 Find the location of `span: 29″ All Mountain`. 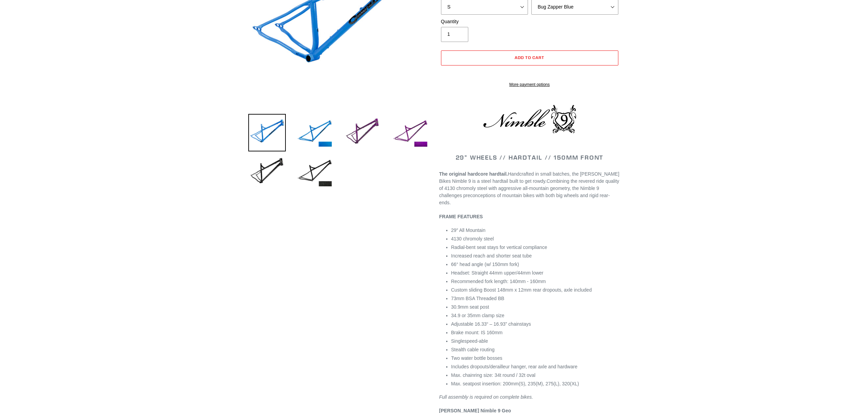

span: 29″ All Mountain is located at coordinates (468, 230).